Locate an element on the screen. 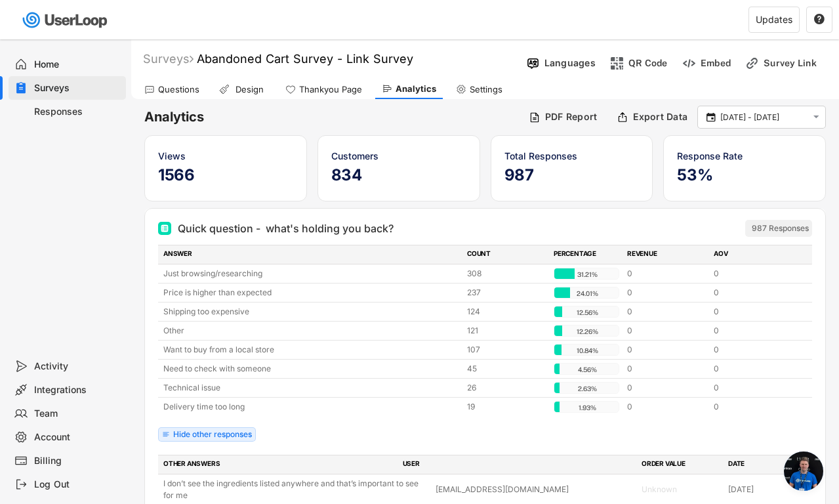 The image size is (839, 504). h5: 1566 is located at coordinates (226, 175).